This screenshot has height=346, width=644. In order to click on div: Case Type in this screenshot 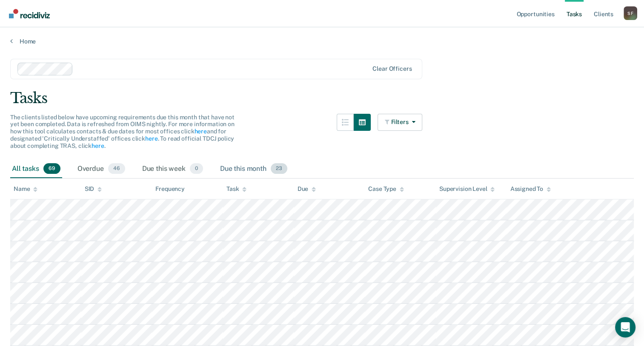, I will do `click(386, 189)`.